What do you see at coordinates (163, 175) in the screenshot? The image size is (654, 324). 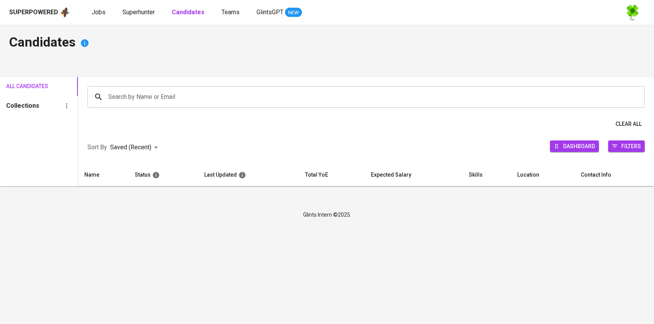 I see `th: Status` at bounding box center [163, 175].